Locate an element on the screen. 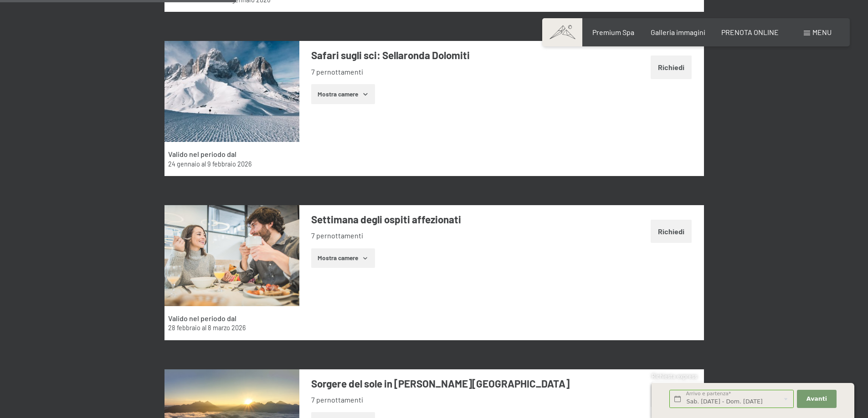 Image resolution: width=868 pixels, height=418 pixels. span: Premium Spa is located at coordinates (613, 32).